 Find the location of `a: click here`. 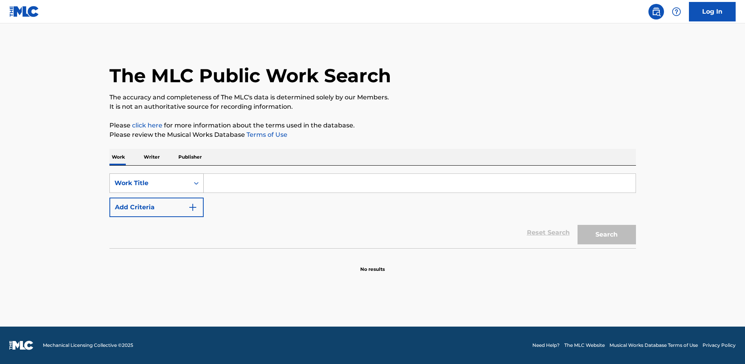

a: click here is located at coordinates (147, 125).